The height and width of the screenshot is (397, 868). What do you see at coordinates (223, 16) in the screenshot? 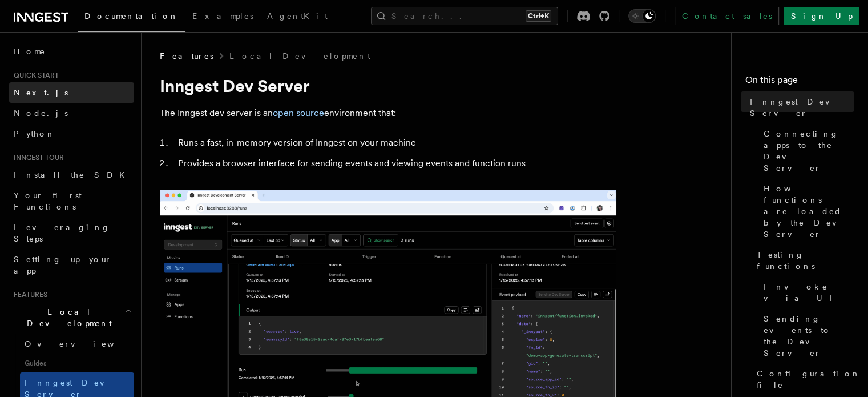
I see `span: Examples` at bounding box center [223, 16].